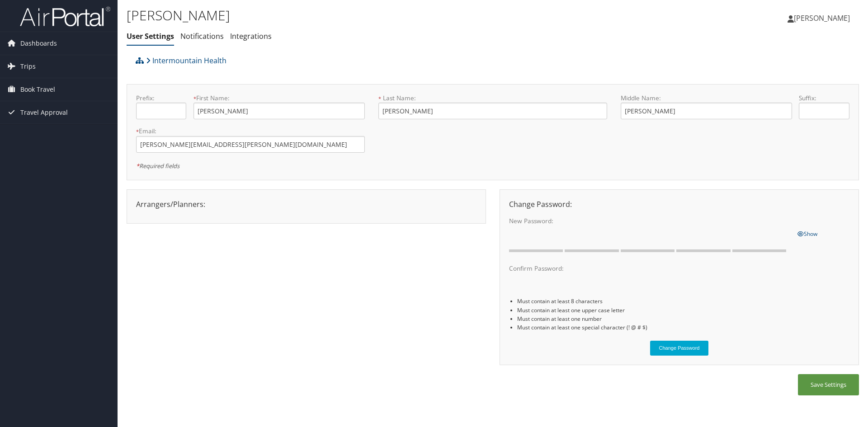 This screenshot has width=868, height=427. I want to click on span: Trips, so click(28, 67).